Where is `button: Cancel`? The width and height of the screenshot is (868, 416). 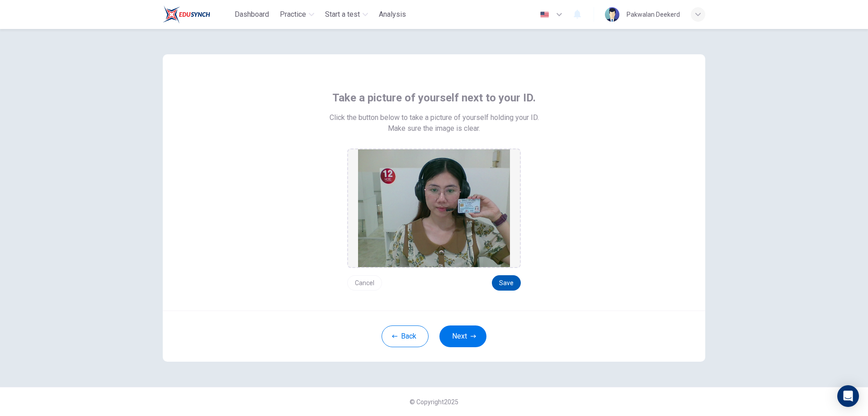 button: Cancel is located at coordinates (364, 282).